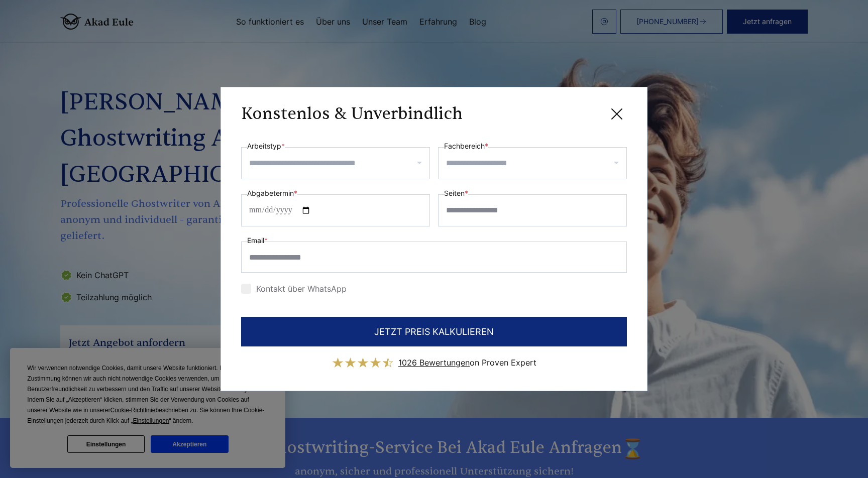  Describe the element at coordinates (467, 362) in the screenshot. I see `div: on Proven Expert` at that location.